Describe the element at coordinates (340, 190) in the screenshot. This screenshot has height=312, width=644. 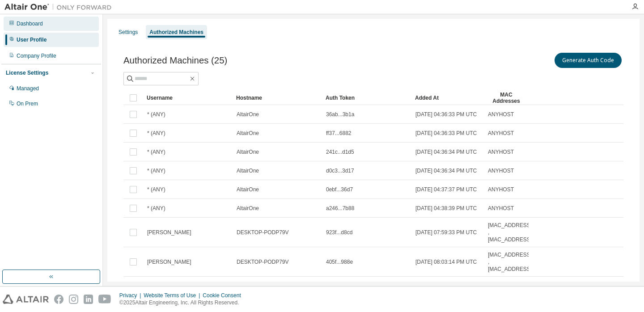
I see `span: 0ebf...36d7` at that location.